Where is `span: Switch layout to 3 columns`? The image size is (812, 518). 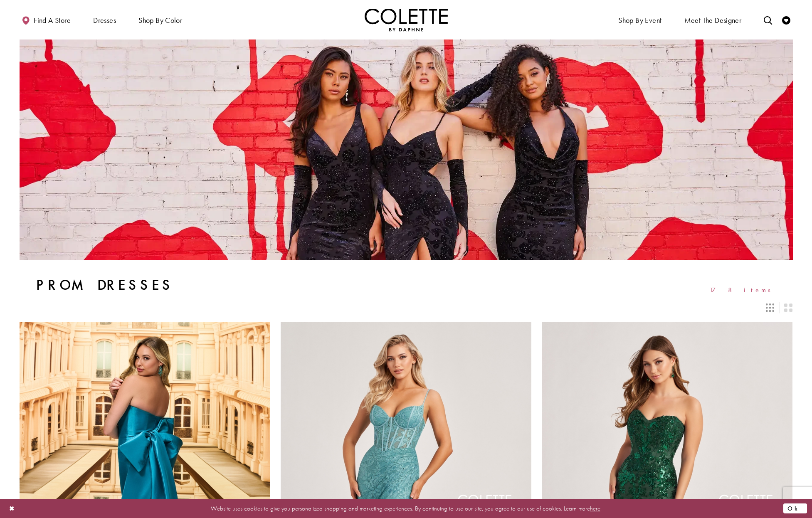
span: Switch layout to 3 columns is located at coordinates (770, 307).